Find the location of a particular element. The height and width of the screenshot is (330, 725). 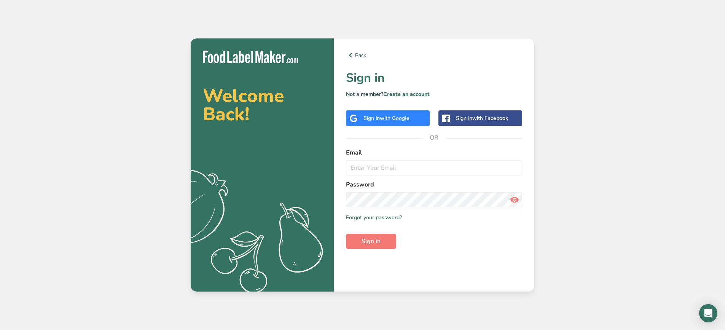

label: Password is located at coordinates (434, 184).